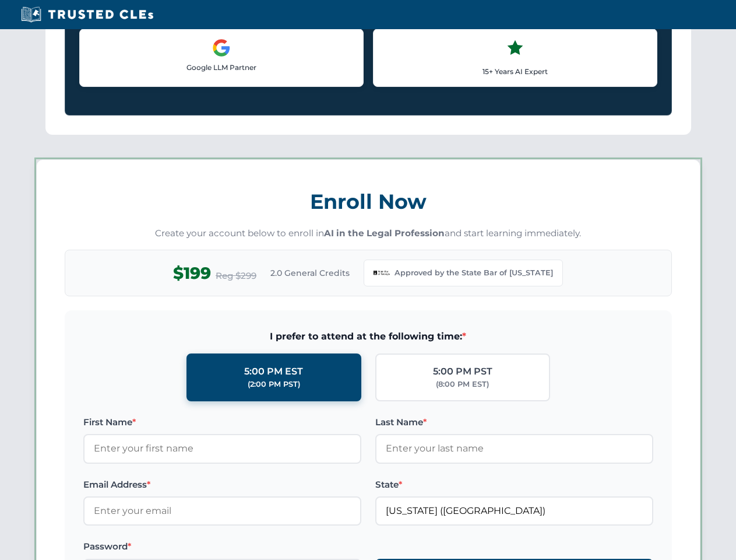 The width and height of the screenshot is (736, 560). What do you see at coordinates (273, 371) in the screenshot?
I see `div: 5:00 PM EST` at bounding box center [273, 371].